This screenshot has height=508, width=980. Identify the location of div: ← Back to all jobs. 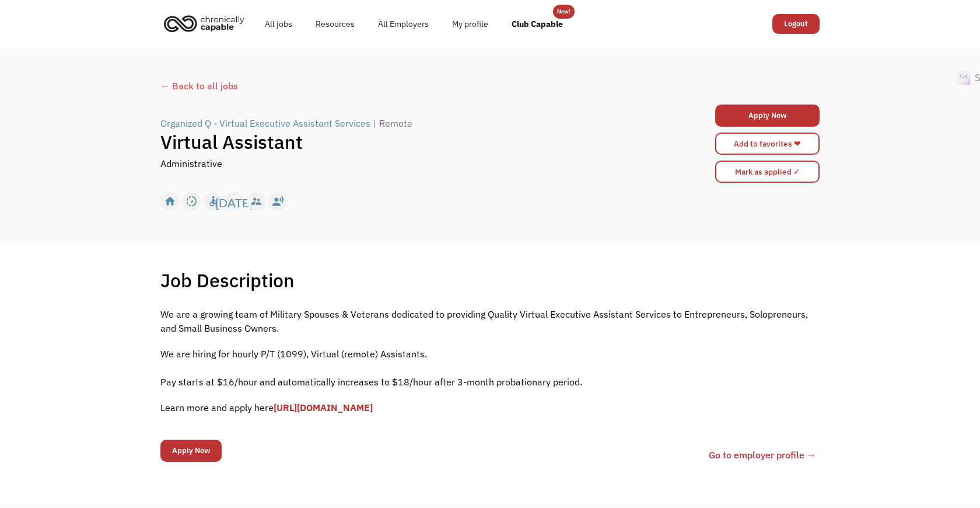
(490, 86).